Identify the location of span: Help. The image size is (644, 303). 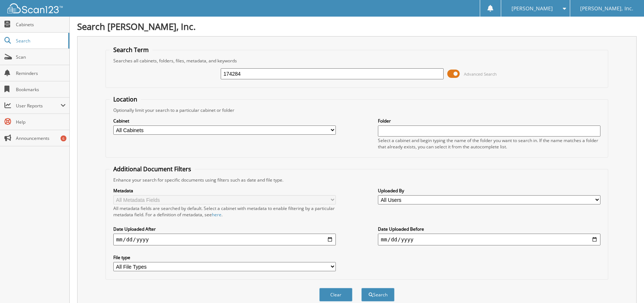
(41, 122).